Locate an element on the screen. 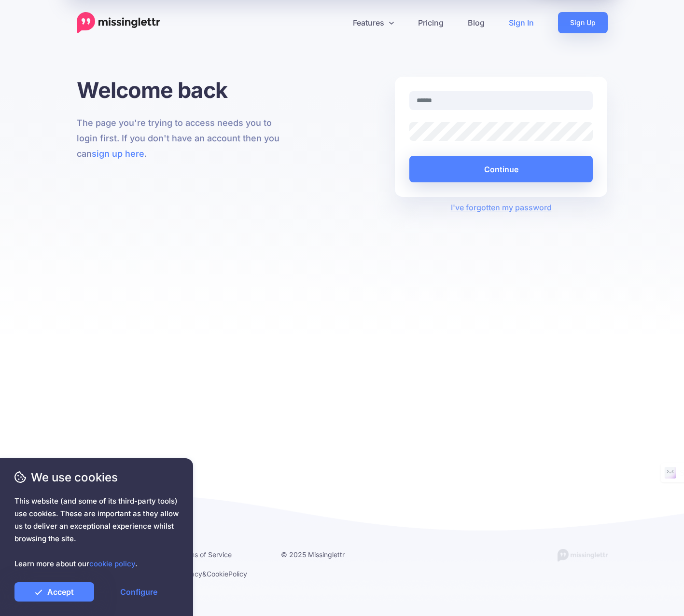 Image resolution: width=684 pixels, height=616 pixels. span: We use cookies is located at coordinates (96, 477).